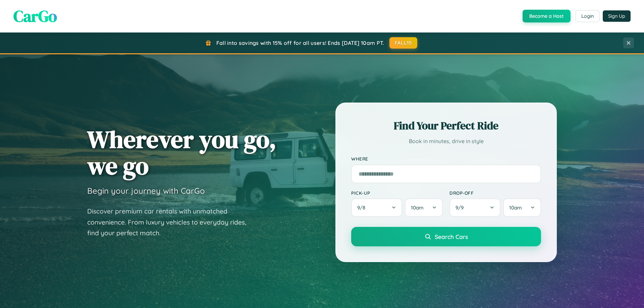  What do you see at coordinates (451, 237) in the screenshot?
I see `span: Search Cars` at bounding box center [451, 237].